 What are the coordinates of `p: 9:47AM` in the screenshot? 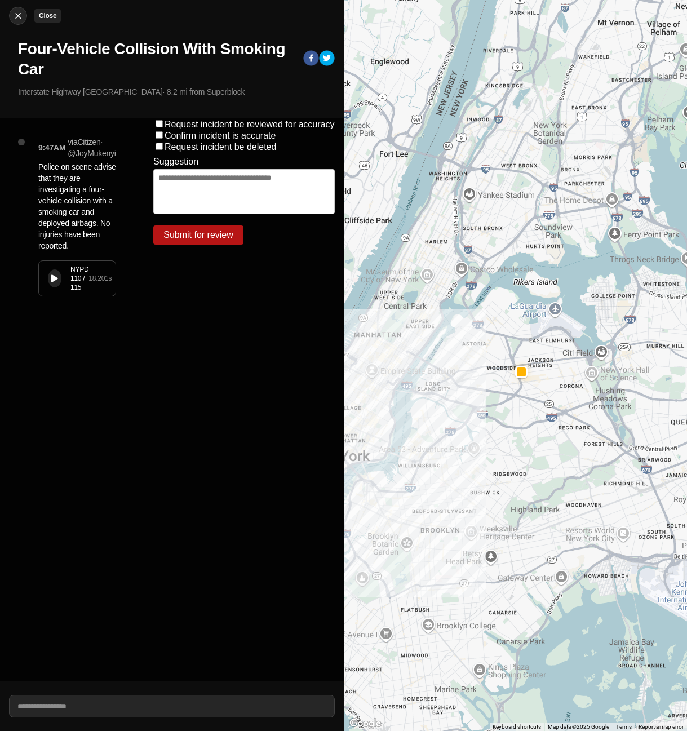 It's located at (52, 148).